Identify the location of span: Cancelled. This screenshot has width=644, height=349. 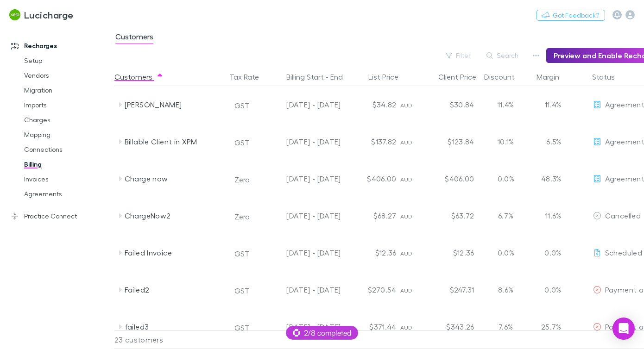
(622, 215).